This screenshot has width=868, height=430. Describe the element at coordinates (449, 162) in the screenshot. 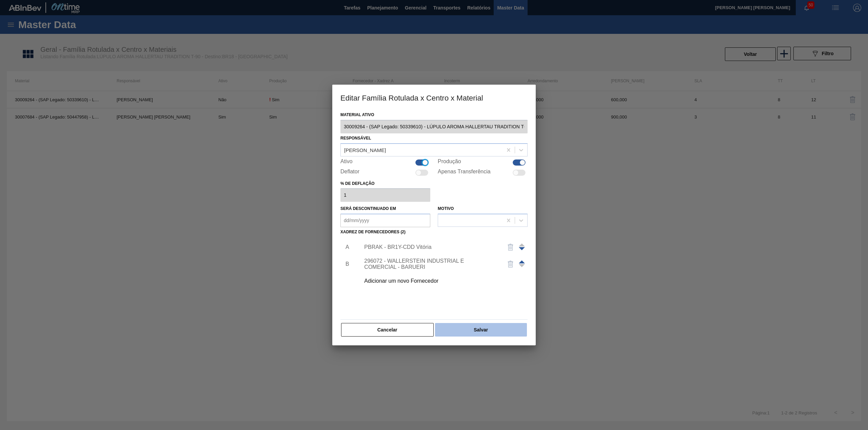

I see `label: Produção` at that location.